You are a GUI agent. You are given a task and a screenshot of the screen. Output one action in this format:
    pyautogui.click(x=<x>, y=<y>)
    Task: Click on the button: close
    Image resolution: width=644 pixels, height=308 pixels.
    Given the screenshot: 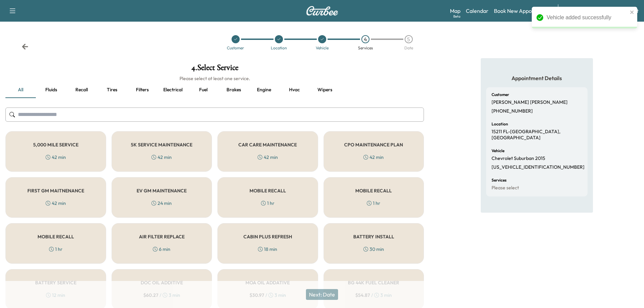 What is the action you would take?
    pyautogui.click(x=632, y=12)
    